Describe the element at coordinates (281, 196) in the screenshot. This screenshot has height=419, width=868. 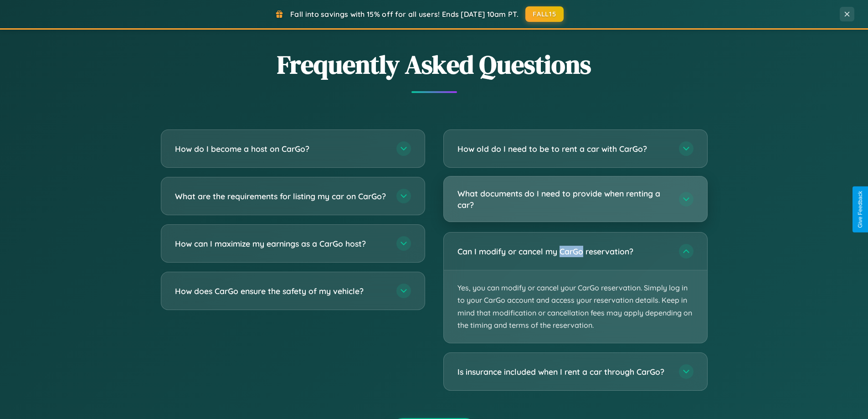
I see `h3: What are the requirements for listing my car on CarGo?` at that location.